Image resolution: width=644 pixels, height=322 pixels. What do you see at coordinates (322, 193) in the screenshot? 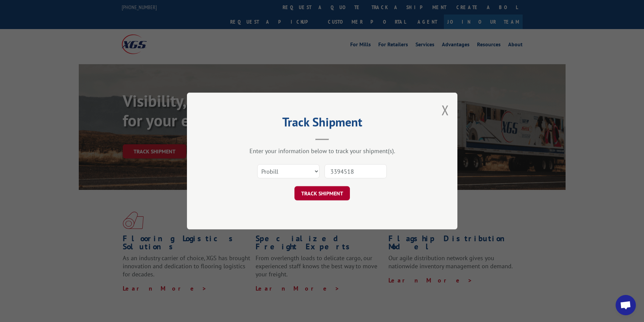
I see `button: TRACK SHIPMENT` at bounding box center [322, 193].